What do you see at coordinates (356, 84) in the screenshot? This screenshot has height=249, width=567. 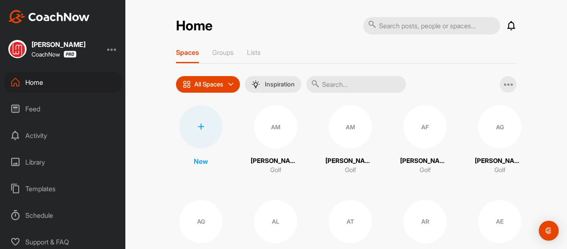 I see `input: Search...` at bounding box center [356, 84].